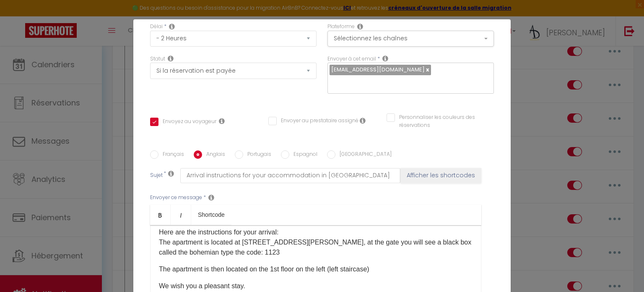 The image size is (644, 292). What do you see at coordinates (171, 155) in the screenshot?
I see `label: Français` at bounding box center [171, 155].